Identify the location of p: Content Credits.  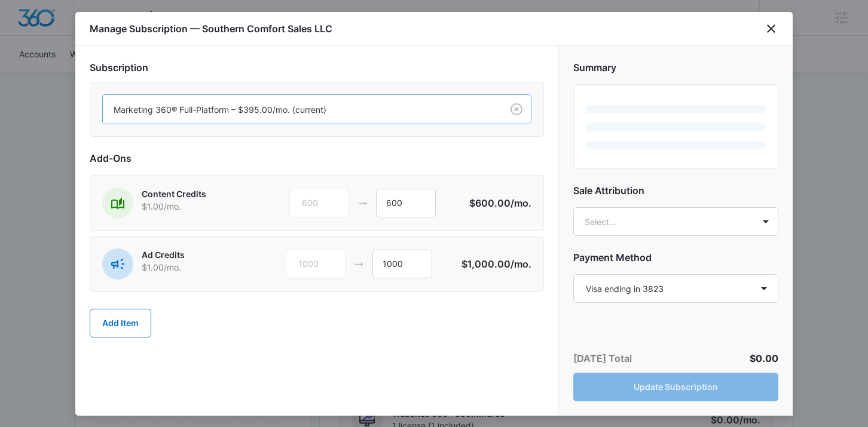
(194, 194).